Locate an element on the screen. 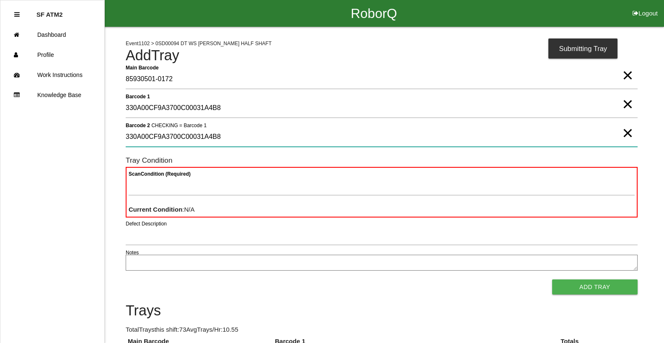 Image resolution: width=664 pixels, height=343 pixels. a: Profile is located at coordinates (52, 55).